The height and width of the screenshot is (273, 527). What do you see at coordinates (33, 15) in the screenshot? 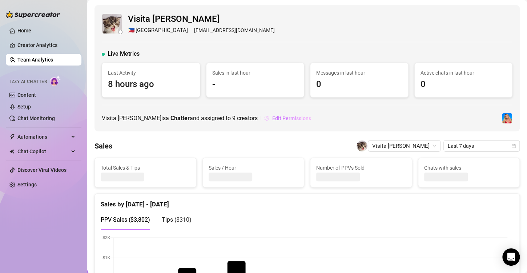
I see `img: logo-BBDzfeDw.svg` at bounding box center [33, 15].